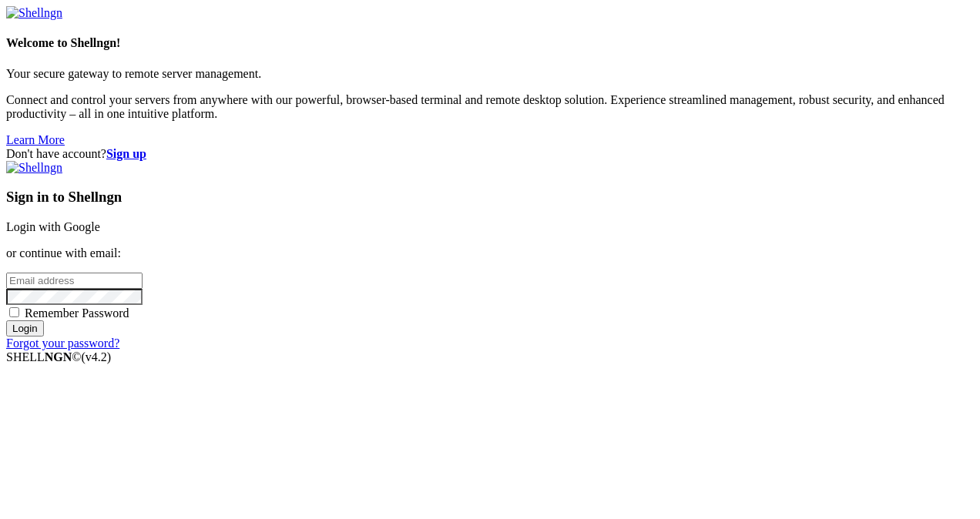 This screenshot has width=980, height=519. What do you see at coordinates (490, 74) in the screenshot?
I see `p: Your secure gateway to remote server management.` at bounding box center [490, 74].